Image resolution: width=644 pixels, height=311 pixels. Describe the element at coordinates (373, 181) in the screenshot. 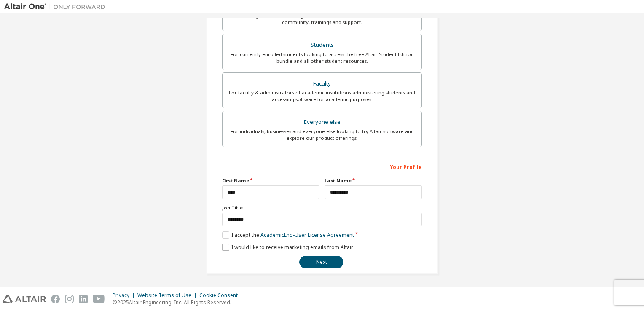

I see `label: Last Name` at that location.